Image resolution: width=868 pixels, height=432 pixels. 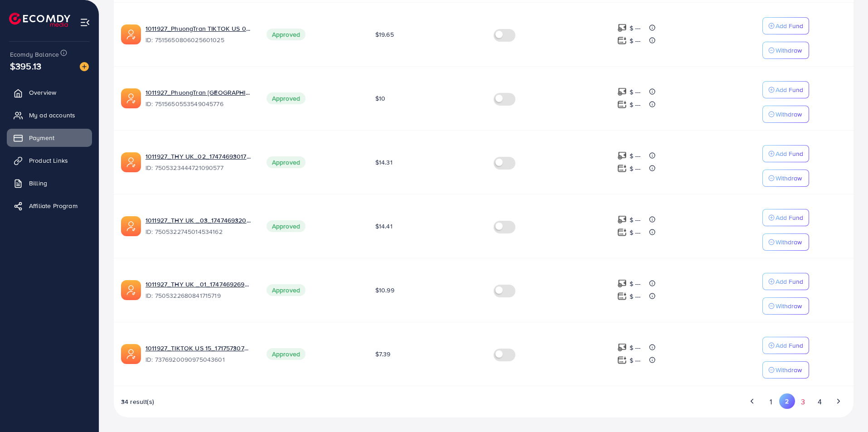 I want to click on a: Product Links, so click(x=49, y=161).